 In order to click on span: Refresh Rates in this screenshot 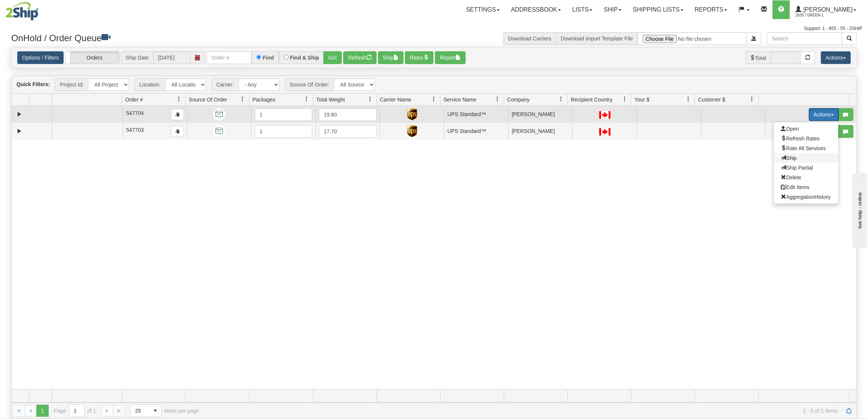, I will do `click(801, 138)`.